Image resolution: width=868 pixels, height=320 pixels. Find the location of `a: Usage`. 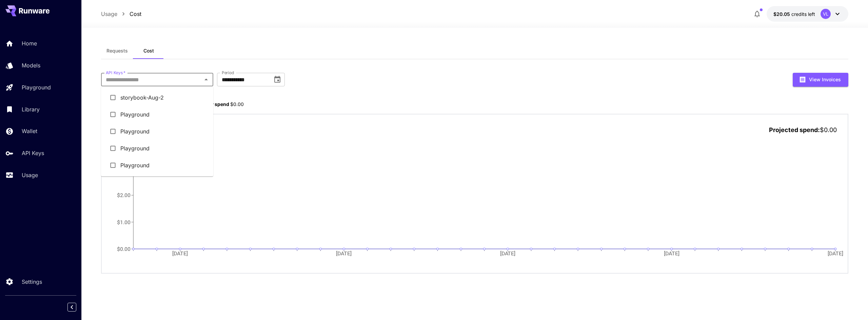

a: Usage is located at coordinates (109, 14).